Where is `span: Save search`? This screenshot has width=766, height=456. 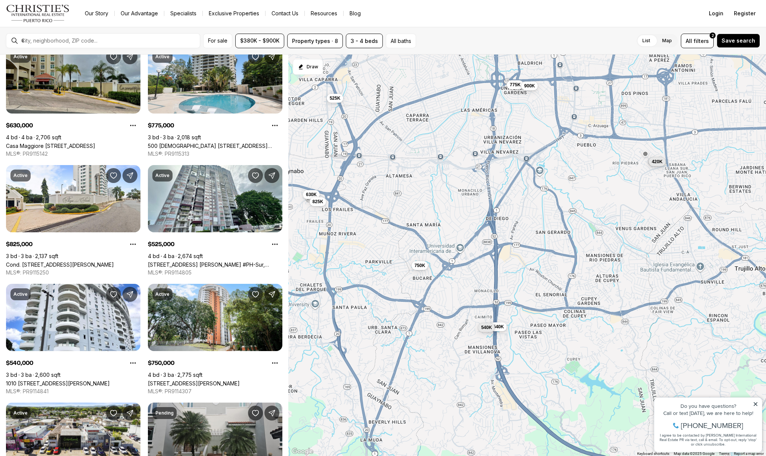
span: Save search is located at coordinates (738, 41).